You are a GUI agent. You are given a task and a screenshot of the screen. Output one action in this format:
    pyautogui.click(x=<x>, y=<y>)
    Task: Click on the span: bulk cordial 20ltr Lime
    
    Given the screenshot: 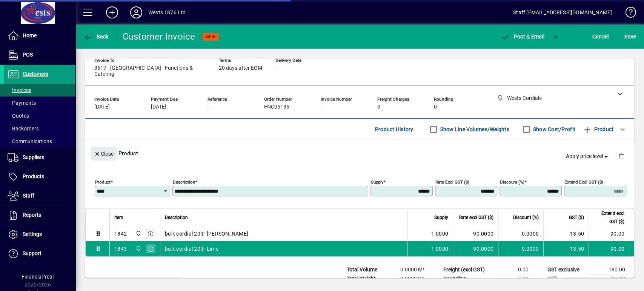 What is the action you would take?
    pyautogui.click(x=192, y=249)
    